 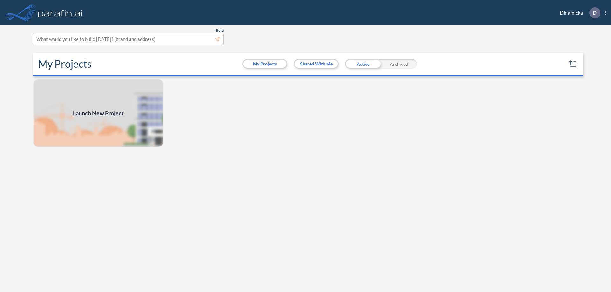 What do you see at coordinates (265, 64) in the screenshot?
I see `button: My Projects` at bounding box center [265, 64].